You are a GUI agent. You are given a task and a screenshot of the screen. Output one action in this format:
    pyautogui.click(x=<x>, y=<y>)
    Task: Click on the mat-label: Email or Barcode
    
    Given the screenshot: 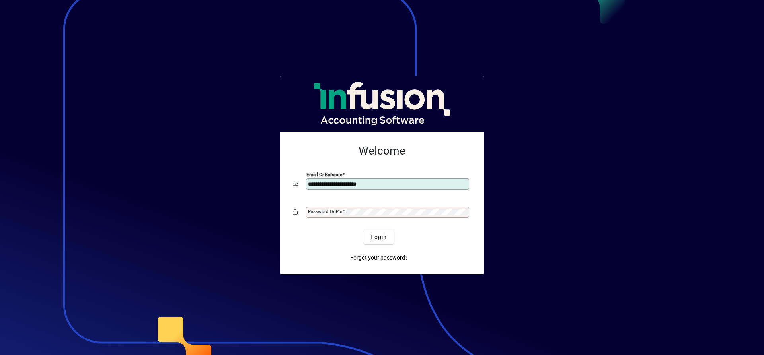 What is the action you would take?
    pyautogui.click(x=324, y=175)
    